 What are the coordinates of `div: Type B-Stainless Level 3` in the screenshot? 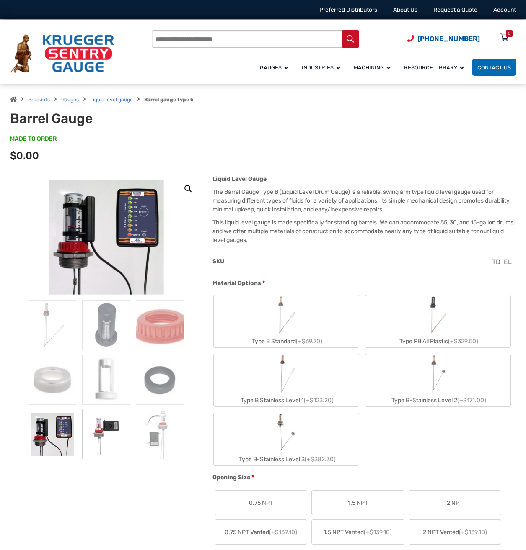 It's located at (286, 460).